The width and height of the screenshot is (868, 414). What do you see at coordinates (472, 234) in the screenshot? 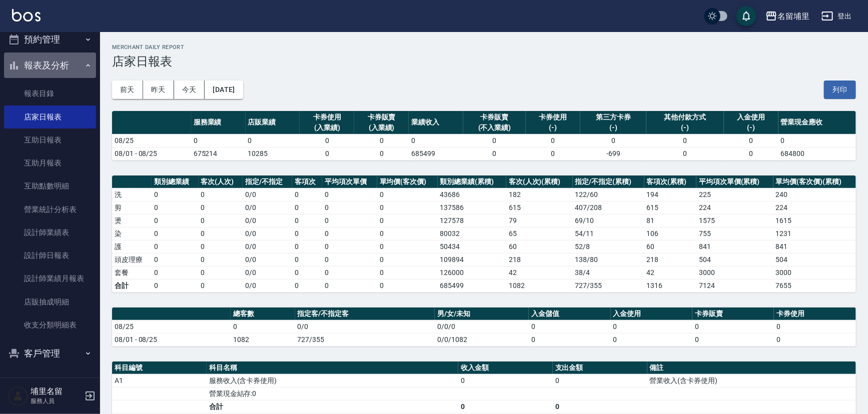
I see `td: 80032` at bounding box center [472, 234].